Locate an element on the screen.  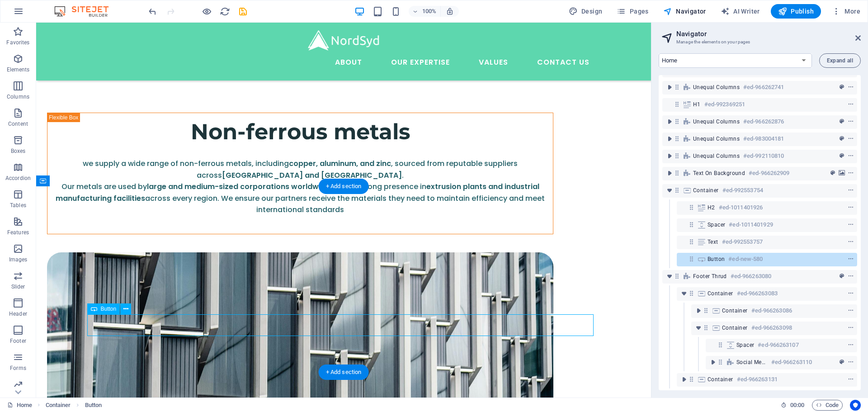
button: Code is located at coordinates (828, 406).